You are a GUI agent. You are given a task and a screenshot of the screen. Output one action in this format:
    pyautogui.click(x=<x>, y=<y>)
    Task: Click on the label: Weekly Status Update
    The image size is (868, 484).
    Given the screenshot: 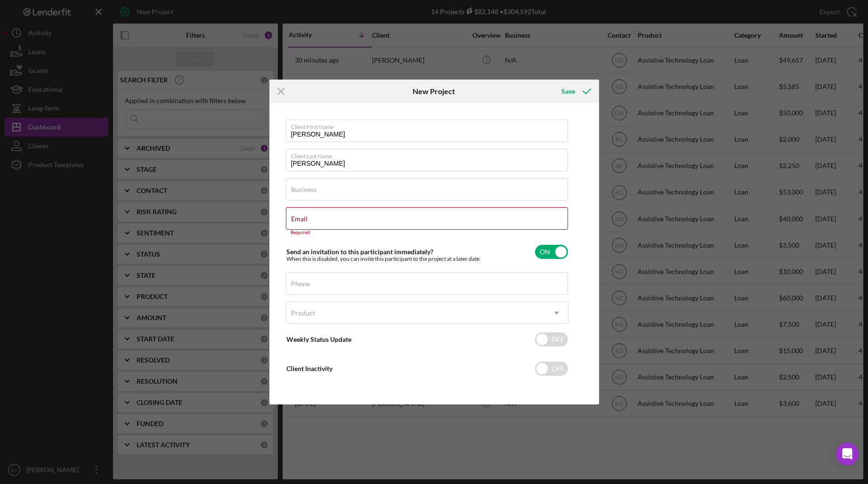 What is the action you would take?
    pyautogui.click(x=319, y=339)
    